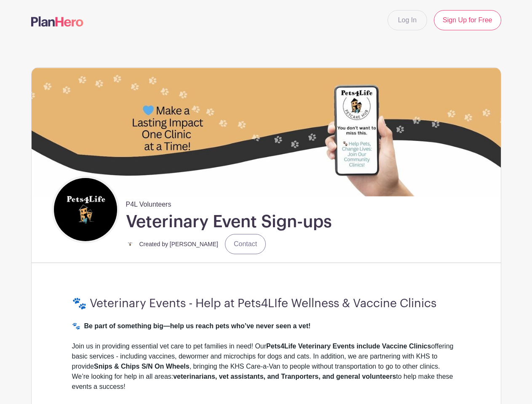 The height and width of the screenshot is (404, 532). Describe the element at coordinates (467, 20) in the screenshot. I see `a: Sign Up for Free` at that location.